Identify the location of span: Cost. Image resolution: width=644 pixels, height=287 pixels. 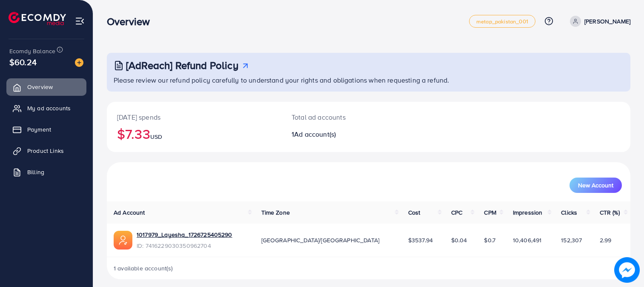
(414, 212).